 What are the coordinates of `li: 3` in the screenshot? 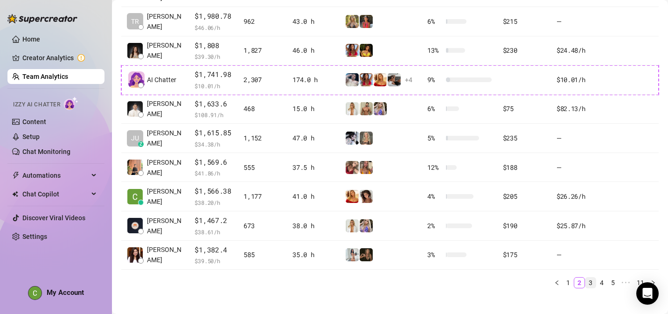 It's located at (591, 283).